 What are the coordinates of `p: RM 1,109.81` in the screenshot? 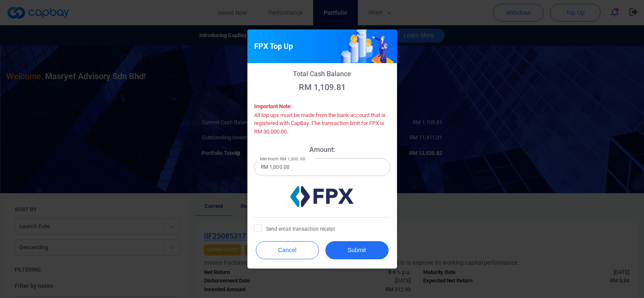 It's located at (322, 87).